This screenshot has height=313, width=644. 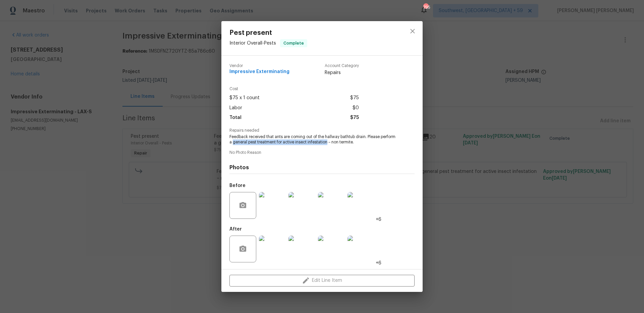 What do you see at coordinates (342, 73) in the screenshot?
I see `span: Repairs` at bounding box center [342, 73].